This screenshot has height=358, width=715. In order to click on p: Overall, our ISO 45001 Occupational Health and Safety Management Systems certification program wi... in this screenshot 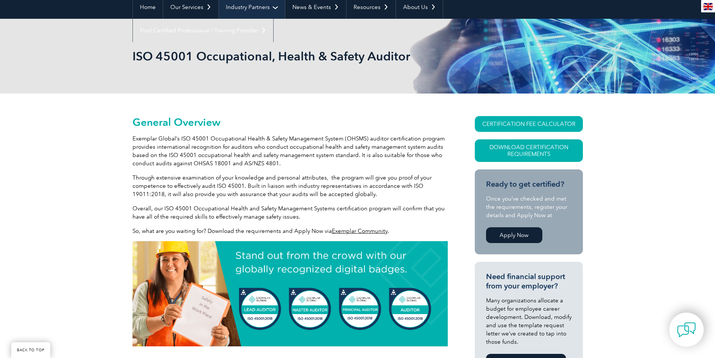, I will do `click(290, 212)`.